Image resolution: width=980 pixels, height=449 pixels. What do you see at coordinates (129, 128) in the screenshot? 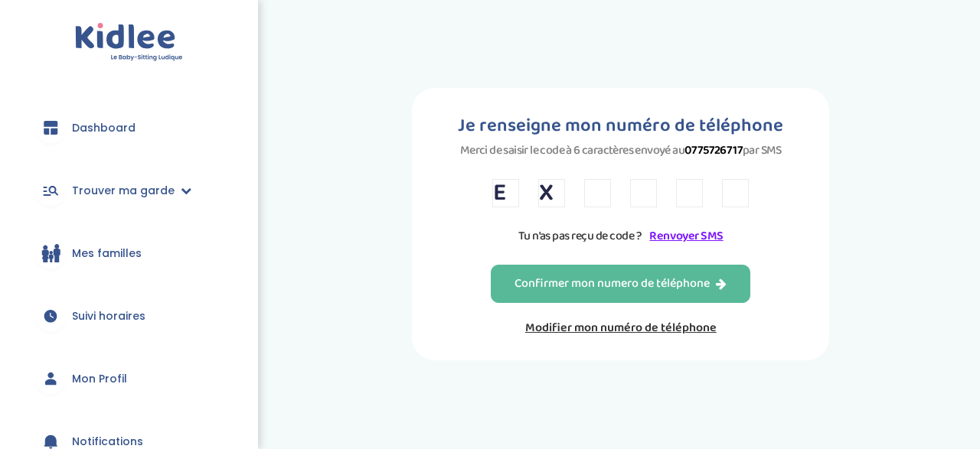
I see `a: Dashboard` at bounding box center [129, 128].